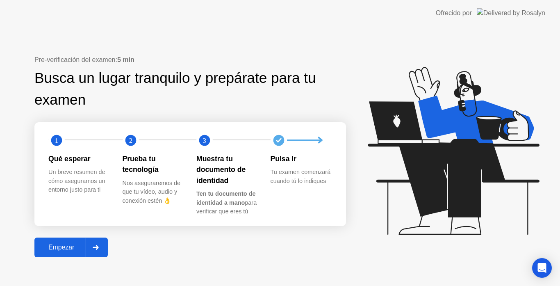 The height and width of the screenshot is (286, 560). What do you see at coordinates (179, 89) in the screenshot?
I see `div: Busca un lugar tranquilo y prepárate para tu examen` at bounding box center [179, 89].